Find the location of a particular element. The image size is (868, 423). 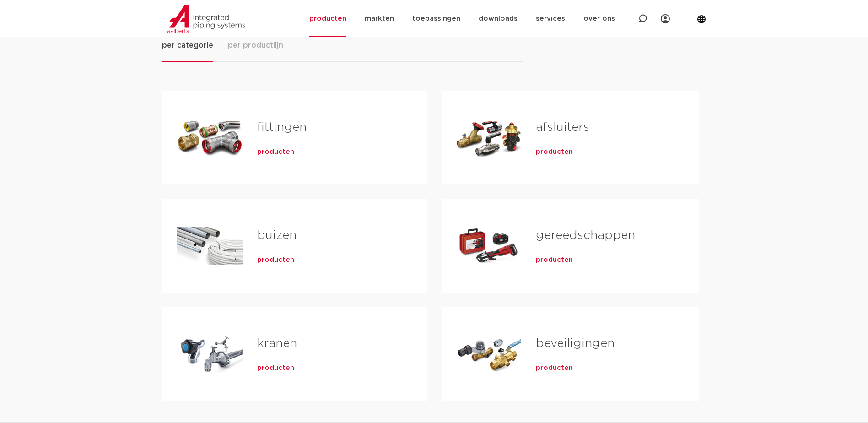

span: per categorie is located at coordinates (188, 45).